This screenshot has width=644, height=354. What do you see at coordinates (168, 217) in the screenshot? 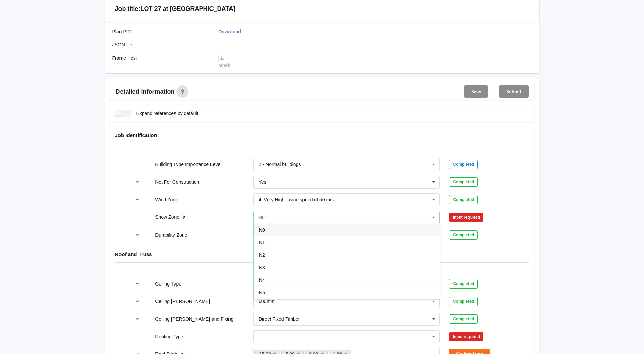
I see `label: Snow Zone` at bounding box center [168, 217].